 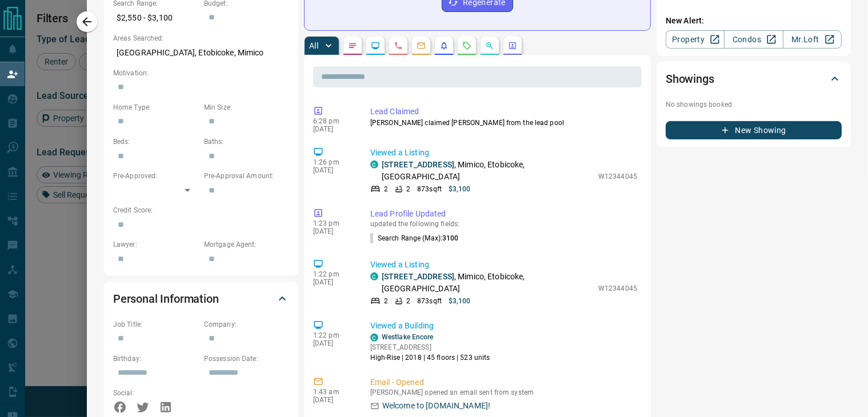 I want to click on svg: Notes, so click(x=353, y=46).